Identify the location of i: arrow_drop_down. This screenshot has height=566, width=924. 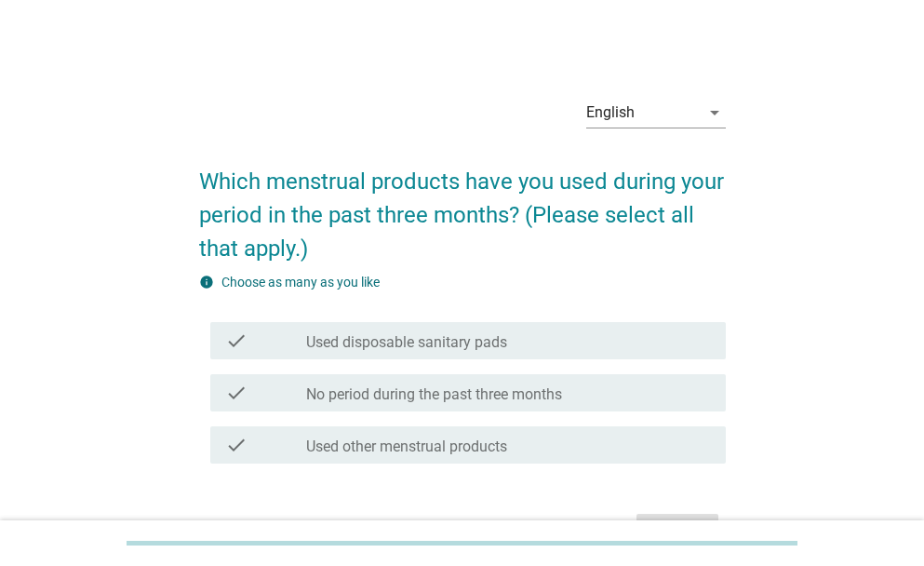
(714, 113).